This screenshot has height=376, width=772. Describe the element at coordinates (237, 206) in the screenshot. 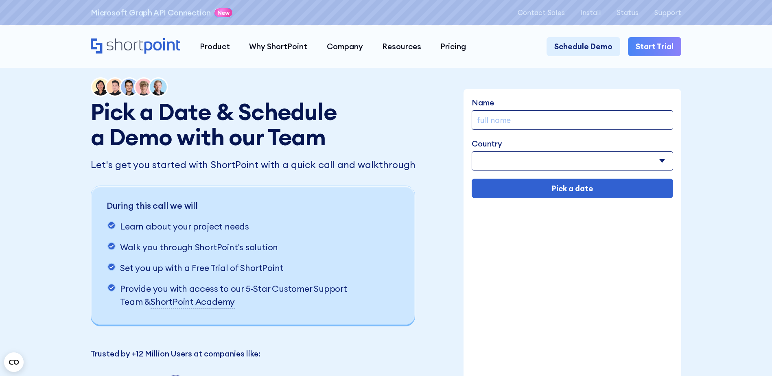

I see `p: During this call we will` at that location.